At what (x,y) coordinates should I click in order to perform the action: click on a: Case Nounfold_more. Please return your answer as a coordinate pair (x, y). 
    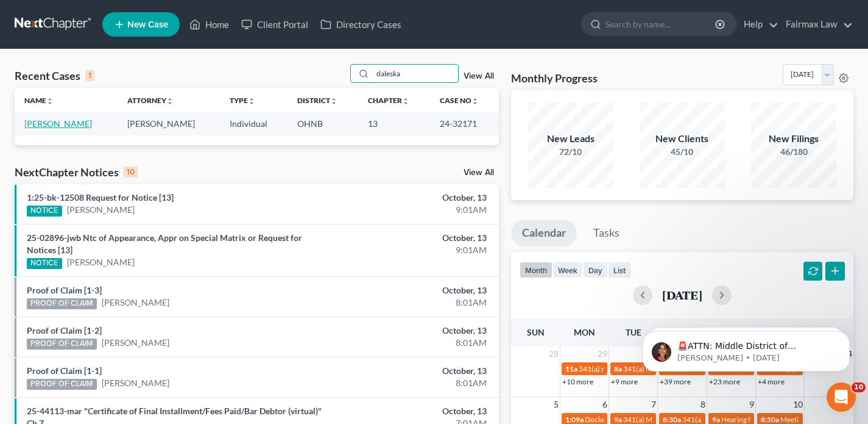
    Looking at the image, I should click on (459, 100).